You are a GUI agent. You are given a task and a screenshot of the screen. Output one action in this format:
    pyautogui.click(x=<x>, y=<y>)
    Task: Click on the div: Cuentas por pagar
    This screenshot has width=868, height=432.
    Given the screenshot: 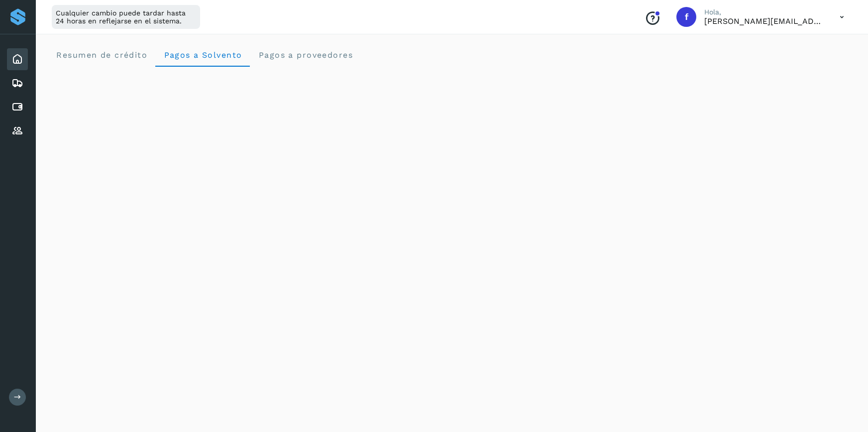 What is the action you would take?
    pyautogui.click(x=18, y=107)
    